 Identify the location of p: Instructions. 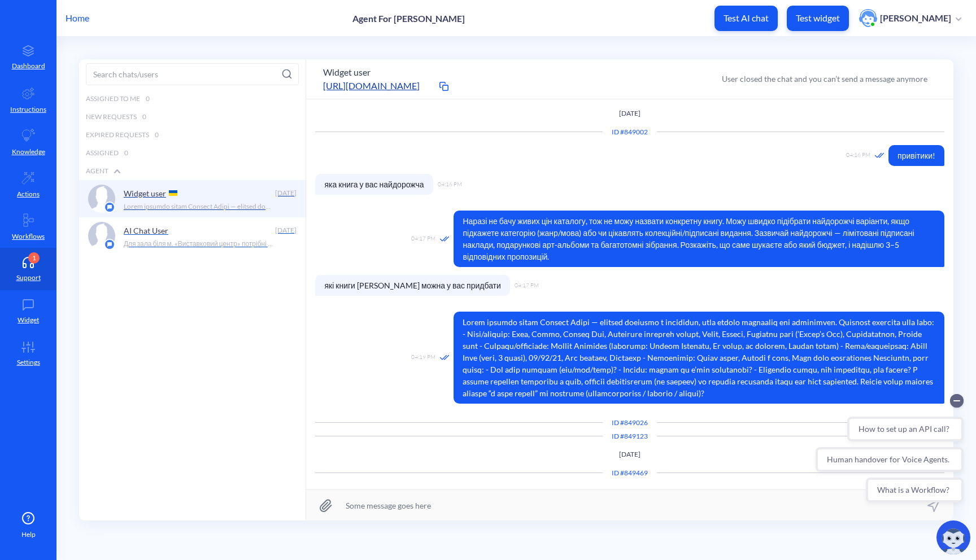
(28, 110).